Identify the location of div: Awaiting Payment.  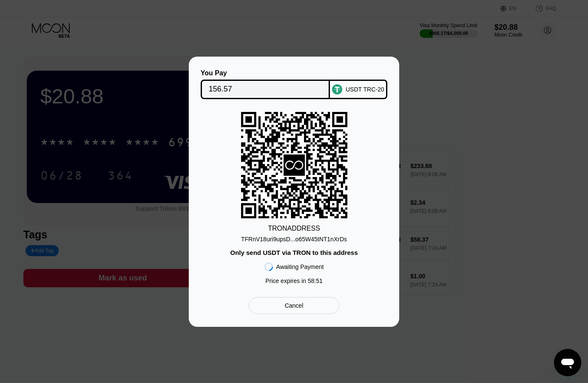
(300, 267).